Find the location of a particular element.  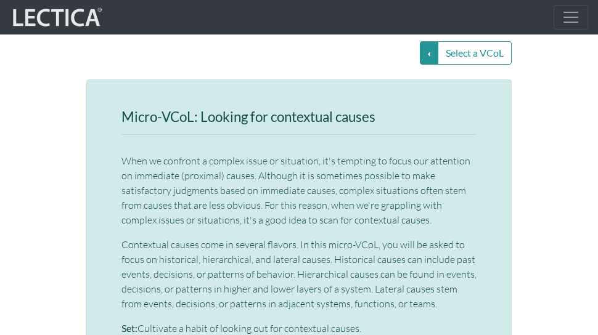

p: When we confront a complex issue or situation, it's tempting to focus our attention on immediate ... is located at coordinates (299, 191).